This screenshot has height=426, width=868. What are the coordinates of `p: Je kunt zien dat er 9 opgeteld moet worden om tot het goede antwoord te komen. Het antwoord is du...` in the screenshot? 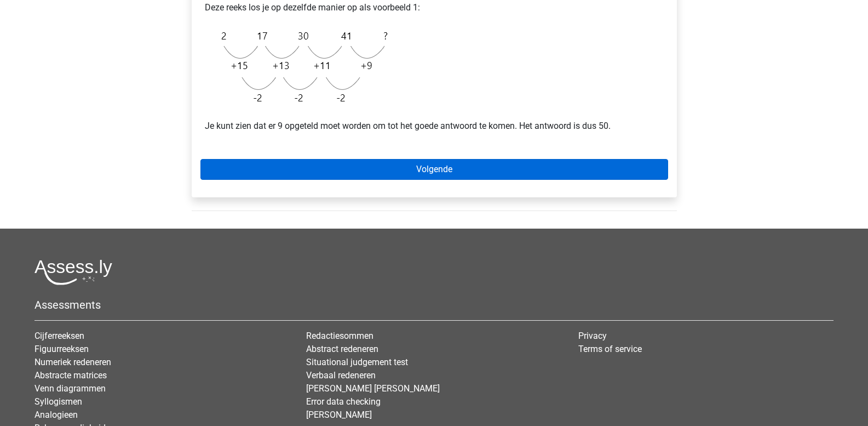 It's located at (434, 126).